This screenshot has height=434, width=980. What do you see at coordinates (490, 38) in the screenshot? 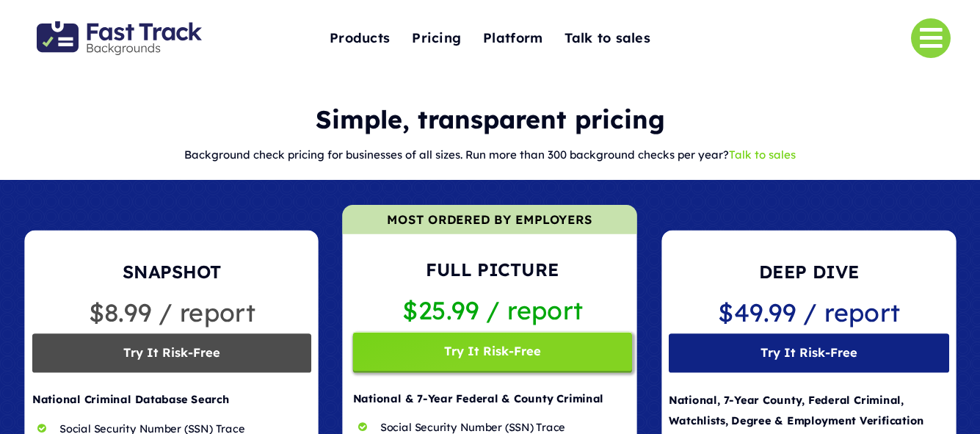
I see `nav: One Page` at bounding box center [490, 38].